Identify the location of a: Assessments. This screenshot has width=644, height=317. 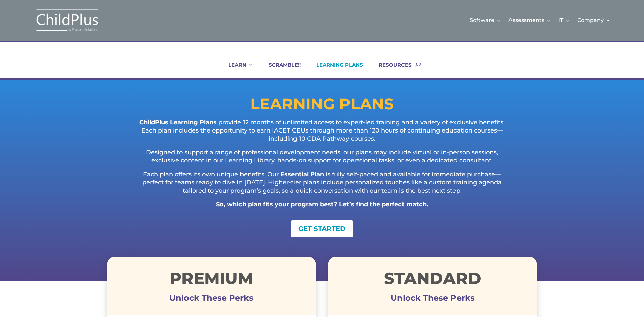
(530, 20).